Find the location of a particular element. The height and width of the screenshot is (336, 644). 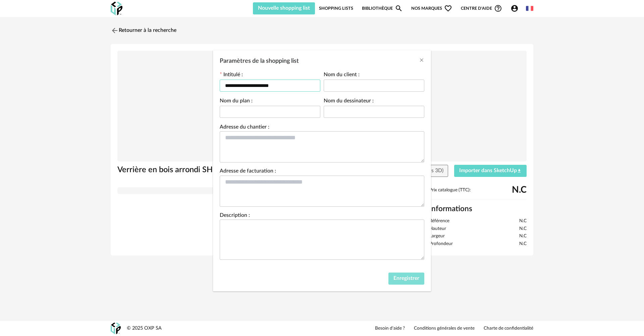

label: Adresse du chantier : is located at coordinates (244, 128).